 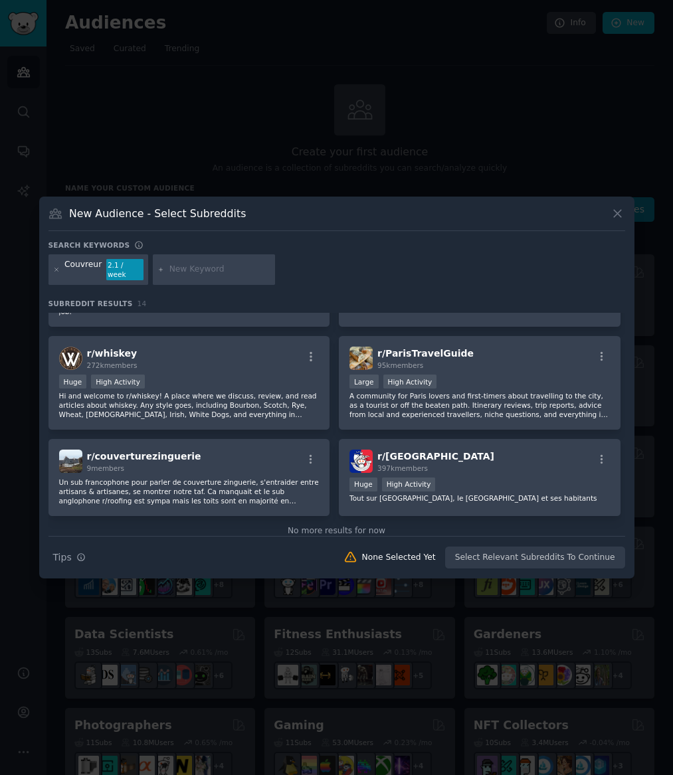 What do you see at coordinates (400, 365) in the screenshot?
I see `span: 95k members` at bounding box center [400, 365].